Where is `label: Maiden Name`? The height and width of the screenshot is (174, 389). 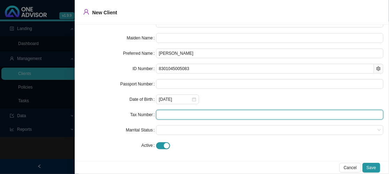
label: Maiden Name is located at coordinates (141, 38).